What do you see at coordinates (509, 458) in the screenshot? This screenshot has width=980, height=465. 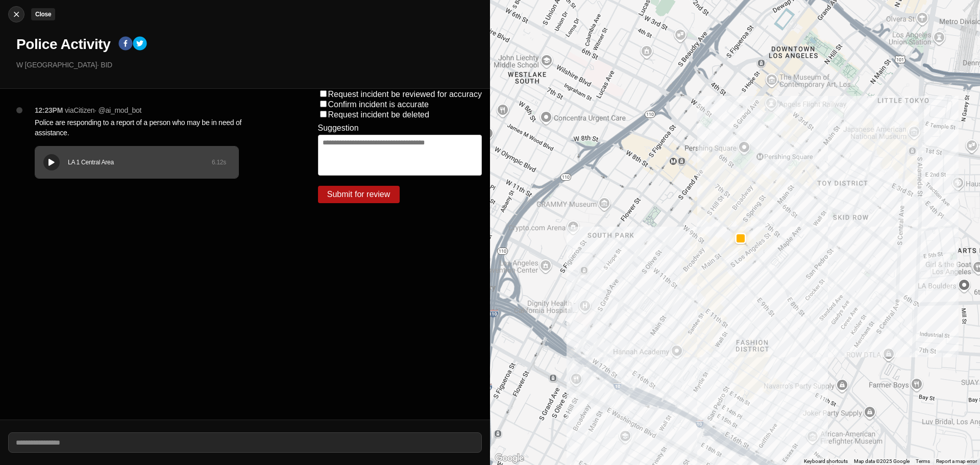 I see `a: Open this area in Google Maps (opens a new window)` at bounding box center [509, 458].